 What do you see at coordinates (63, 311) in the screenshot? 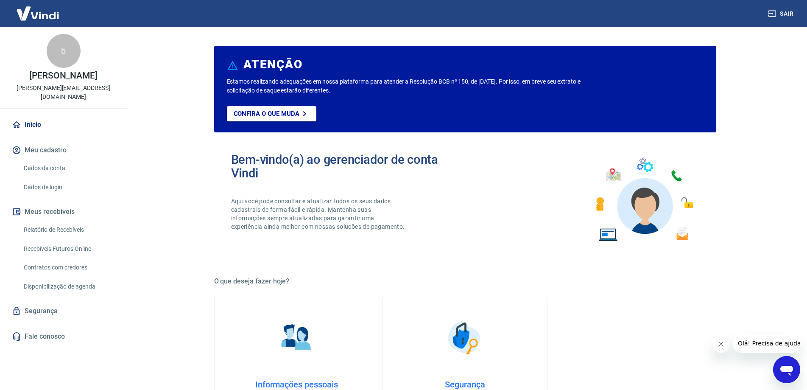
I see `a: Segurança` at bounding box center [63, 311].